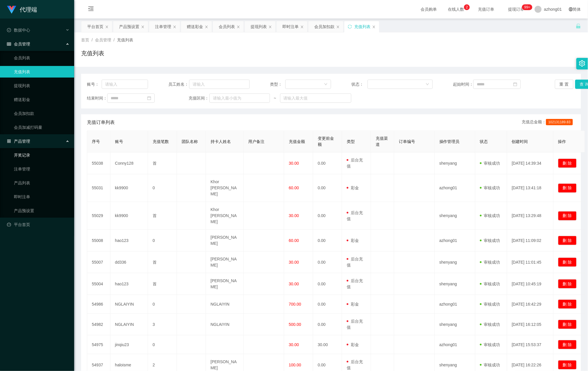 Image resolution: width=588 pixels, height=371 pixels. Describe the element at coordinates (149, 98) in the screenshot. I see `i: 图标: calendar` at that location.